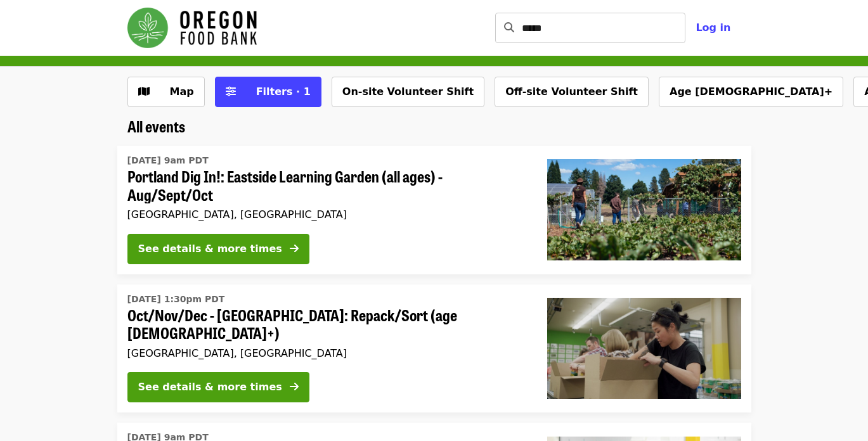 Image resolution: width=868 pixels, height=441 pixels. What do you see at coordinates (435, 209) in the screenshot?
I see `a: See details for "Portland Dig In!: Eastside Learning Garden (all ages) - Aug/Sept/Oct"` at bounding box center [435, 209].